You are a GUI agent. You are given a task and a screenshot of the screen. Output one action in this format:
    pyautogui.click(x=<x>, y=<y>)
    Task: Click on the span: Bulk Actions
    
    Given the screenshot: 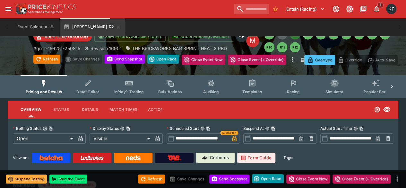 What is the action you would take?
    pyautogui.click(x=170, y=91)
    